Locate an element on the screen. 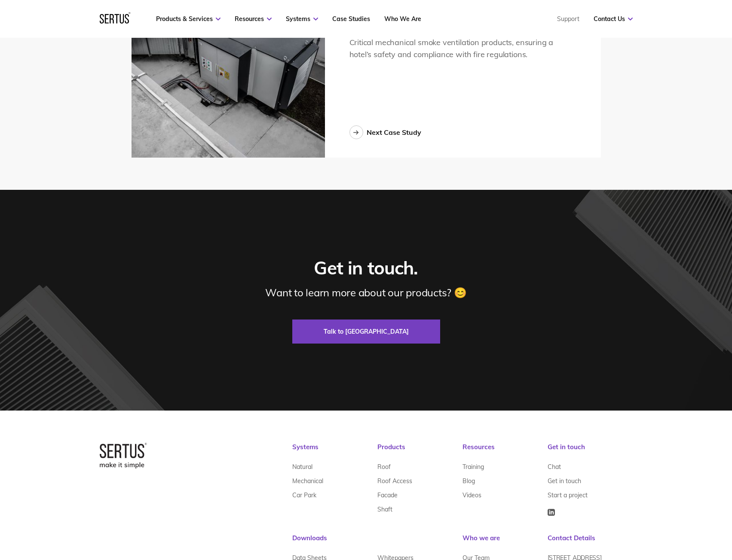 This screenshot has width=732, height=560. div: Next Case Study is located at coordinates (394, 132).